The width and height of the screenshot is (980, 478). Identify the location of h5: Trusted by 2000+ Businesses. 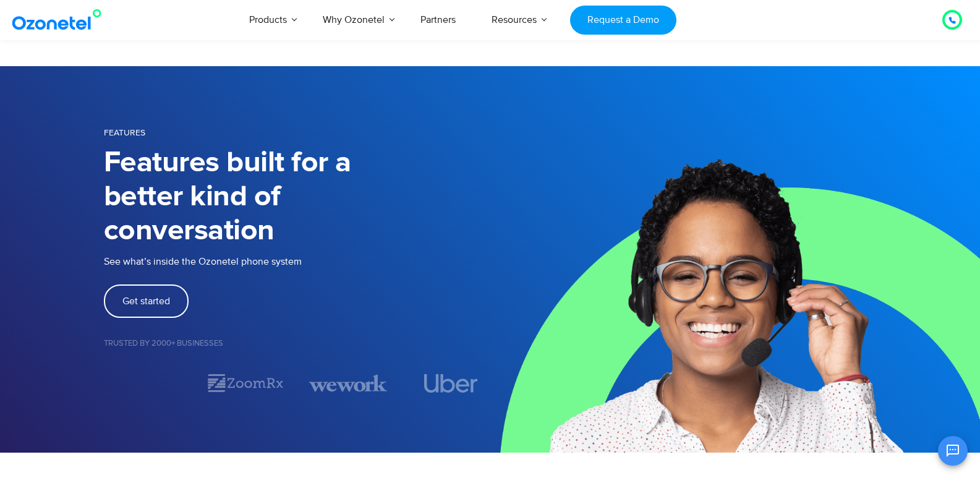
(297, 343).